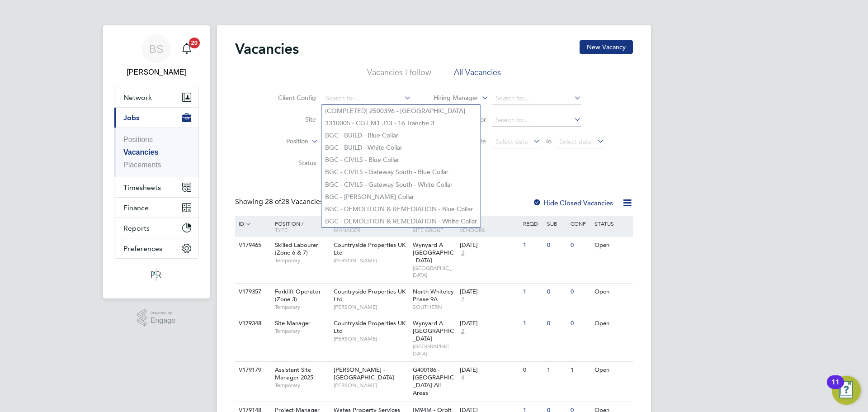 This screenshot has width=868, height=412. What do you see at coordinates (273, 202) in the screenshot?
I see `span: 28 of` at bounding box center [273, 202].